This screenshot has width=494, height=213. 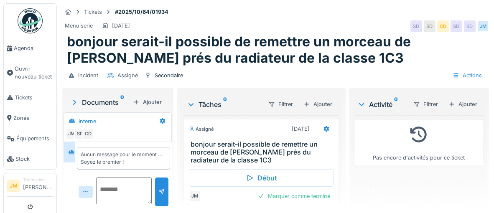 What do you see at coordinates (35, 138) in the screenshot?
I see `span: Équipements` at bounding box center [35, 138].